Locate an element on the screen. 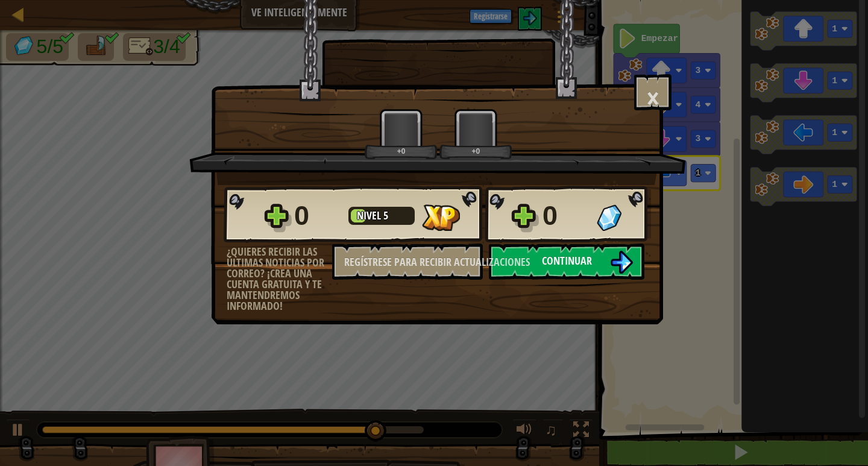 The width and height of the screenshot is (868, 466). font: 5 is located at coordinates (386, 215).